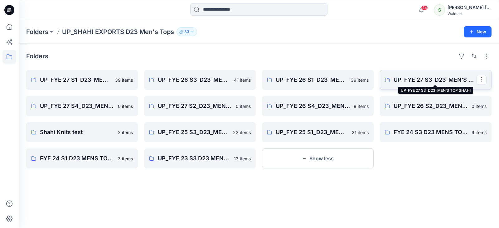  Describe the element at coordinates (82, 106) in the screenshot. I see `a: UP_FYE 27 S4_D23_MEN’S TOP SHAHI0 items` at that location.